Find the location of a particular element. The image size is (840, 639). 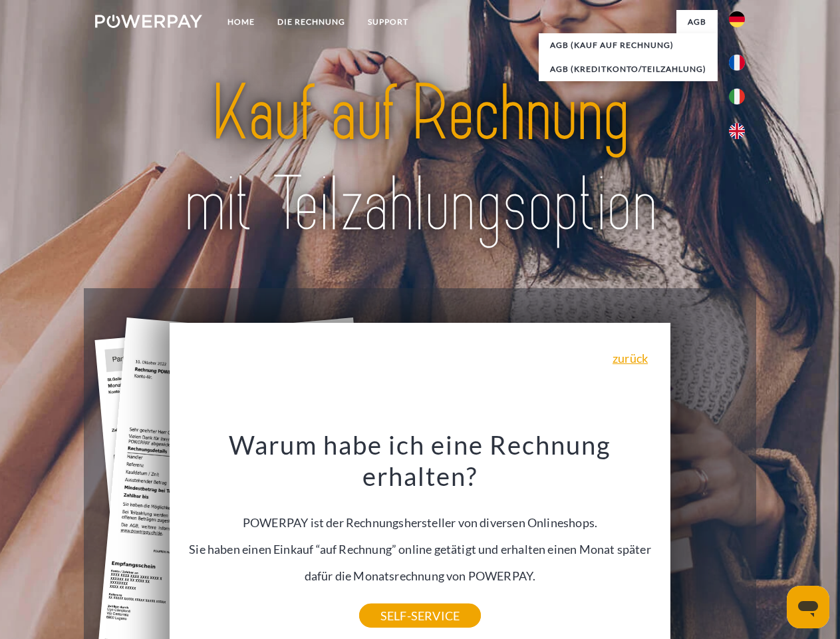

img: en is located at coordinates (737, 131).